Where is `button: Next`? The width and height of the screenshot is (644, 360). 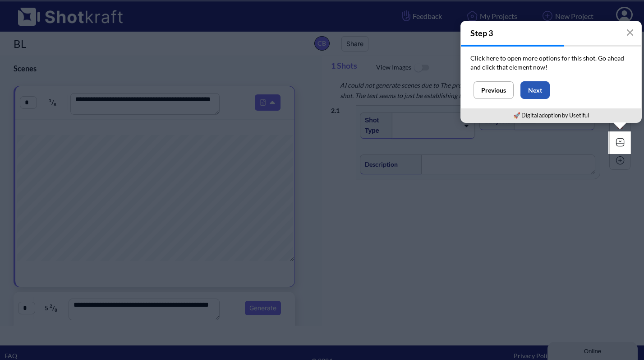
button: Next is located at coordinates (535, 90).